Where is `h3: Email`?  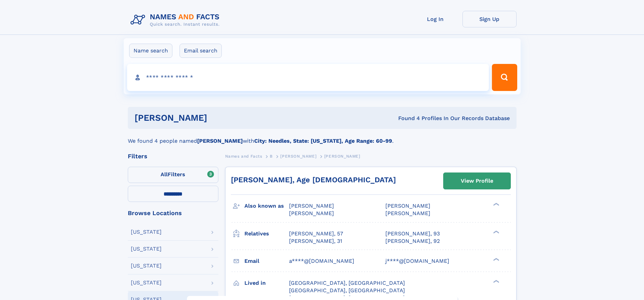 h3: Email is located at coordinates (267, 261).